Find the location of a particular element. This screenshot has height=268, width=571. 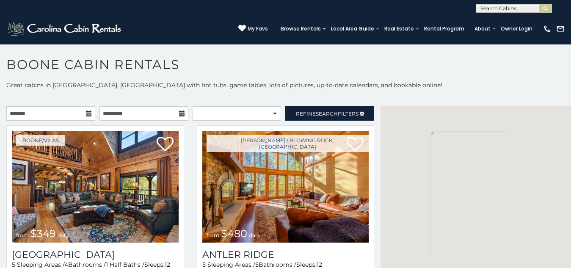

a: Owner Login is located at coordinates (516, 29).